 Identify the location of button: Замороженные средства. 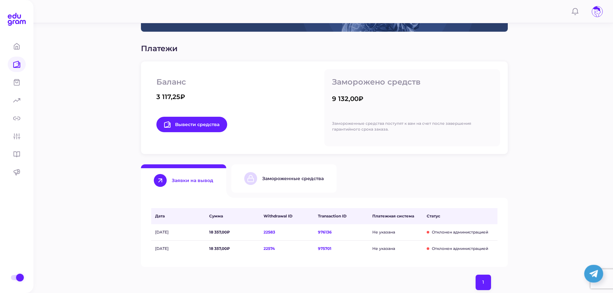
(284, 179).